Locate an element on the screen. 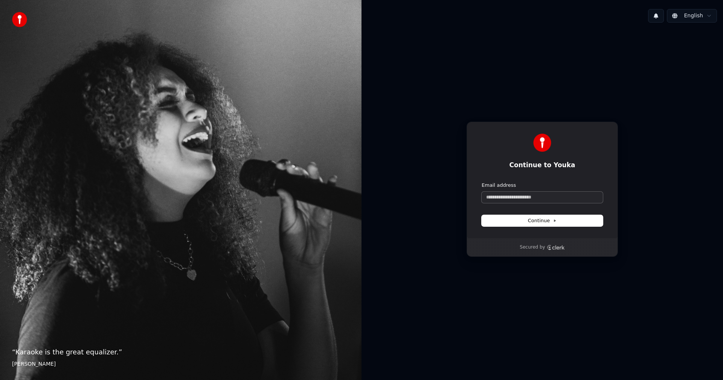  img: Youka is located at coordinates (542, 143).